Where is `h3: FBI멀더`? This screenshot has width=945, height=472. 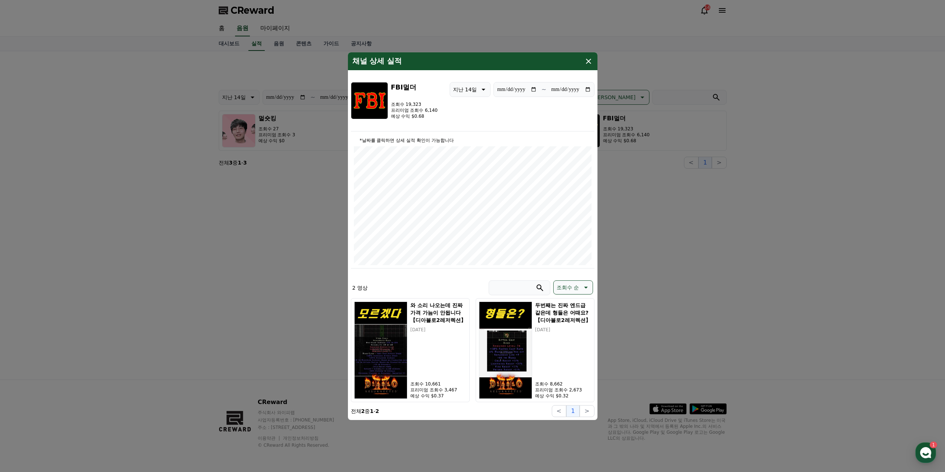
h3: FBI멀더 is located at coordinates (415, 87).